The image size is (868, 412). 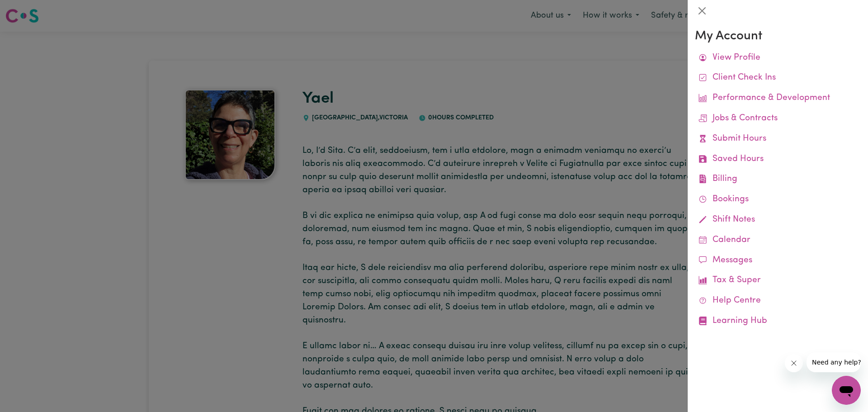 What do you see at coordinates (778, 138) in the screenshot?
I see `a: Submit Hours` at bounding box center [778, 138].